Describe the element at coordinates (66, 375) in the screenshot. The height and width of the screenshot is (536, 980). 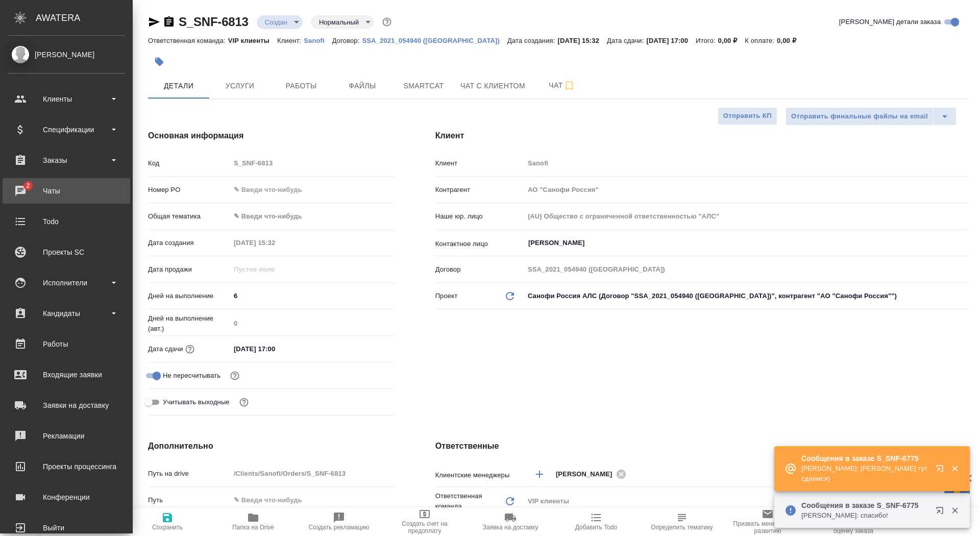
I see `a: Входящие заявки` at that location.